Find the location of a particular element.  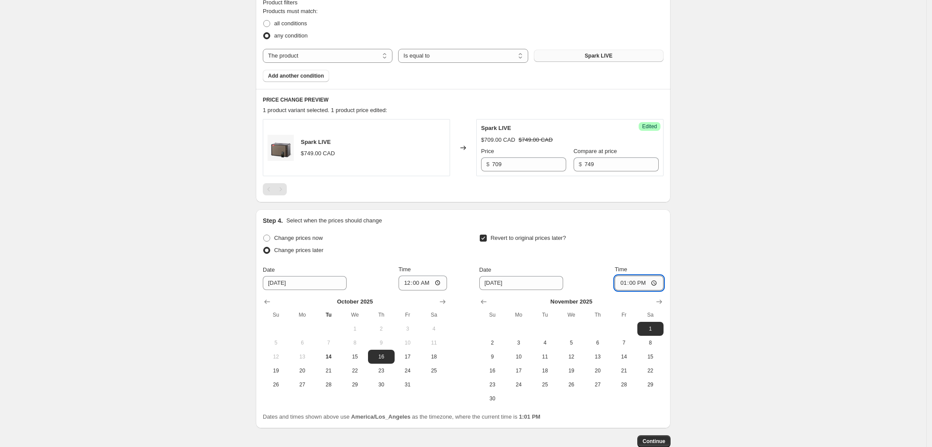

button: Show next month, November 2025 is located at coordinates (443, 302).